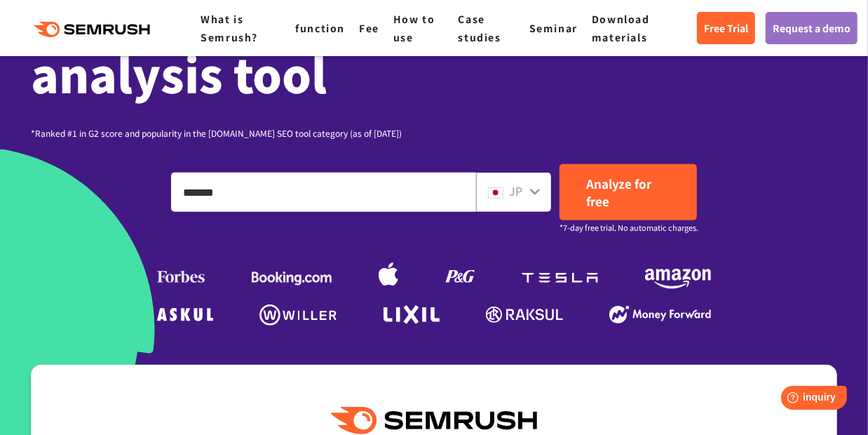 Image resolution: width=868 pixels, height=435 pixels. I want to click on a: What is Semrush?, so click(230, 28).